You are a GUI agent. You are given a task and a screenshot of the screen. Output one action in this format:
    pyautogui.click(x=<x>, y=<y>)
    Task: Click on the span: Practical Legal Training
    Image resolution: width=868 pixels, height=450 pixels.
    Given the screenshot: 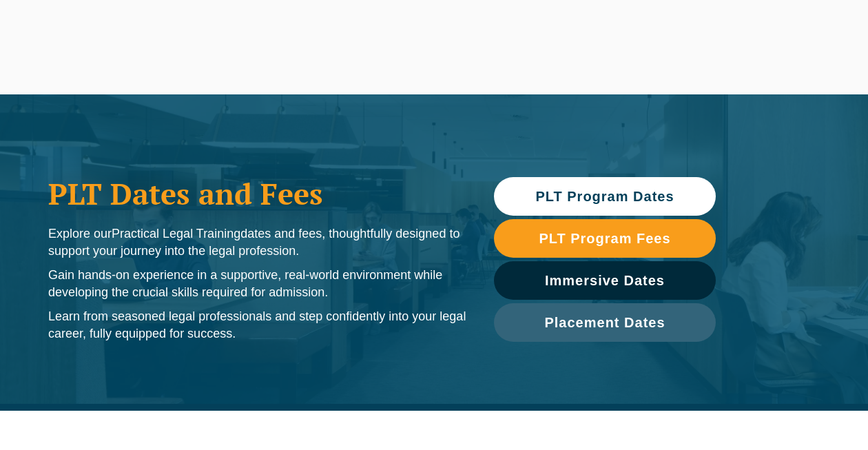 What is the action you would take?
    pyautogui.click(x=175, y=234)
    